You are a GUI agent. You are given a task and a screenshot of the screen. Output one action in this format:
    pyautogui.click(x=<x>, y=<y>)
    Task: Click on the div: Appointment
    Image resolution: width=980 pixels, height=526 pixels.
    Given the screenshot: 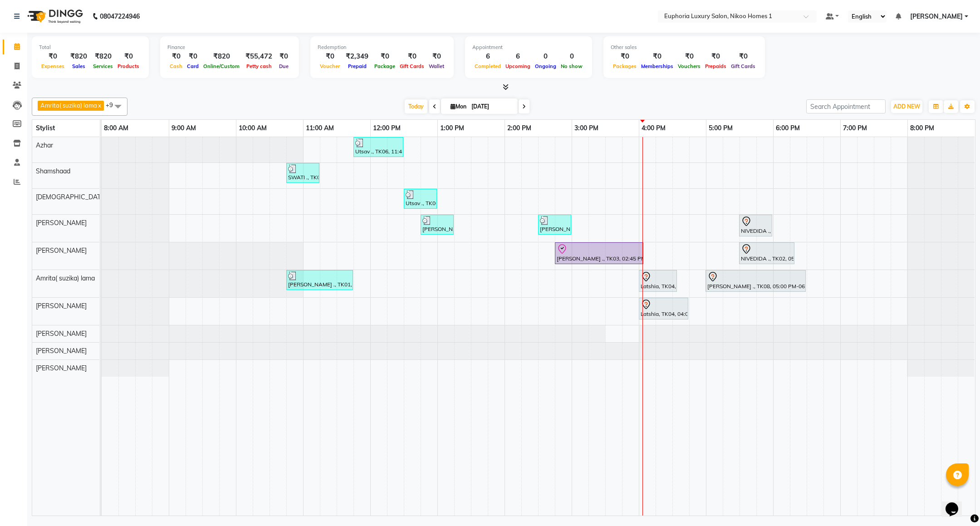 What is the action you would take?
    pyautogui.click(x=528, y=47)
    